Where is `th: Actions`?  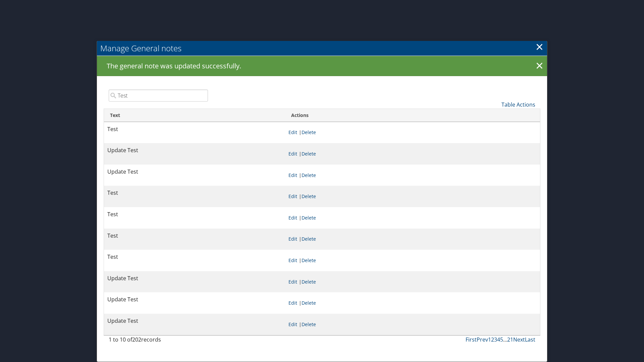 th: Actions is located at coordinates (412, 115).